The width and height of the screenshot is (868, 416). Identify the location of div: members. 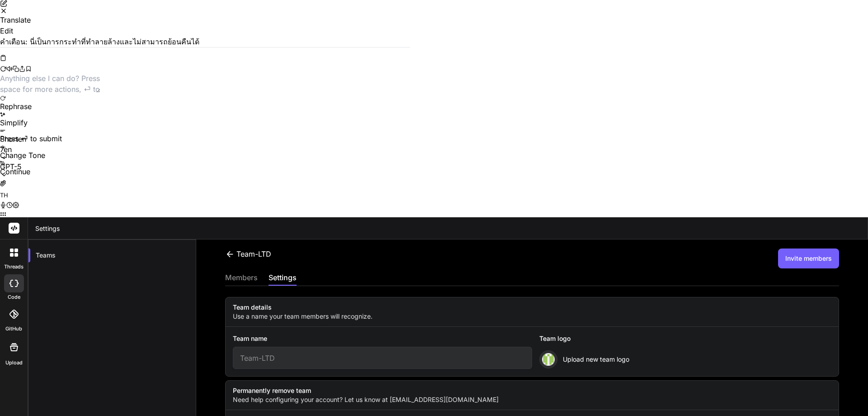
(241, 278).